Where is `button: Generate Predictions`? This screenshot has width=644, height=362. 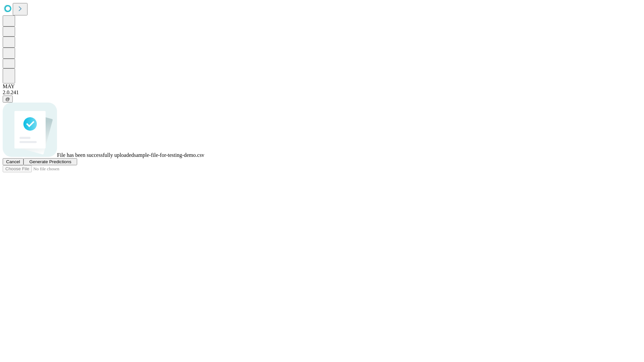 button: Generate Predictions is located at coordinates (50, 162).